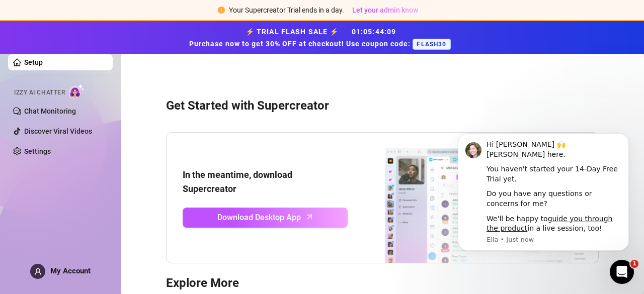 This screenshot has height=294, width=644. I want to click on a: Discover Viral Videos, so click(58, 131).